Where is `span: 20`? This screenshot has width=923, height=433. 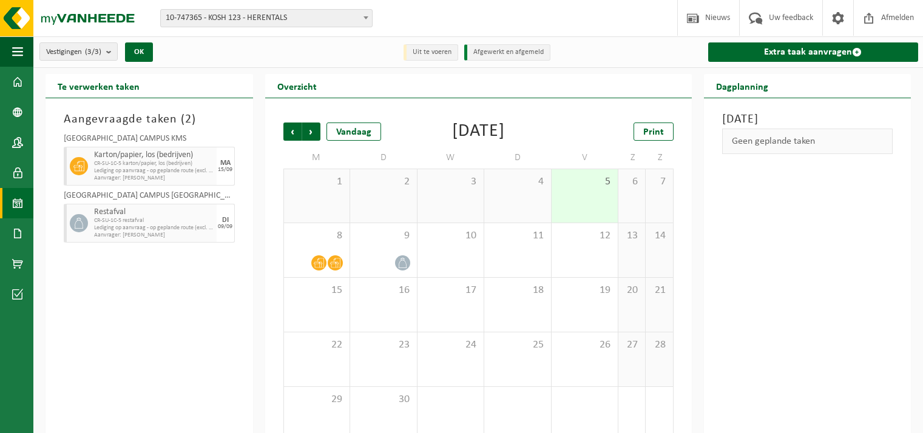 span: 20 is located at coordinates (632, 291).